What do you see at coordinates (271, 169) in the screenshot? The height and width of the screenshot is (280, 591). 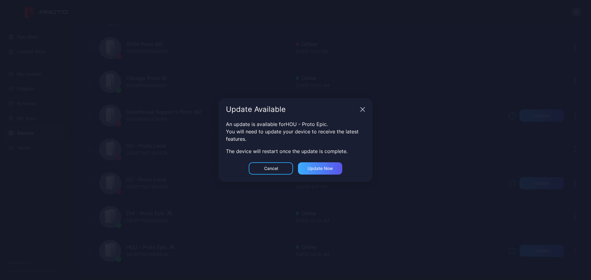 I see `div: Cancel` at bounding box center [271, 169].